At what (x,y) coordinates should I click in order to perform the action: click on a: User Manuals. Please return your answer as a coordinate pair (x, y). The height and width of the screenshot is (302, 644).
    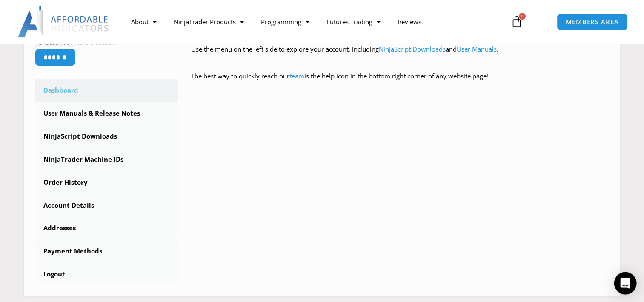
    Looking at the image, I should click on (476, 49).